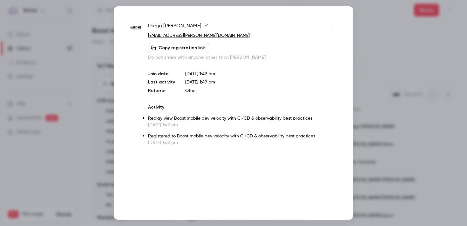 The height and width of the screenshot is (226, 467). I want to click on p: Activity, so click(242, 107).